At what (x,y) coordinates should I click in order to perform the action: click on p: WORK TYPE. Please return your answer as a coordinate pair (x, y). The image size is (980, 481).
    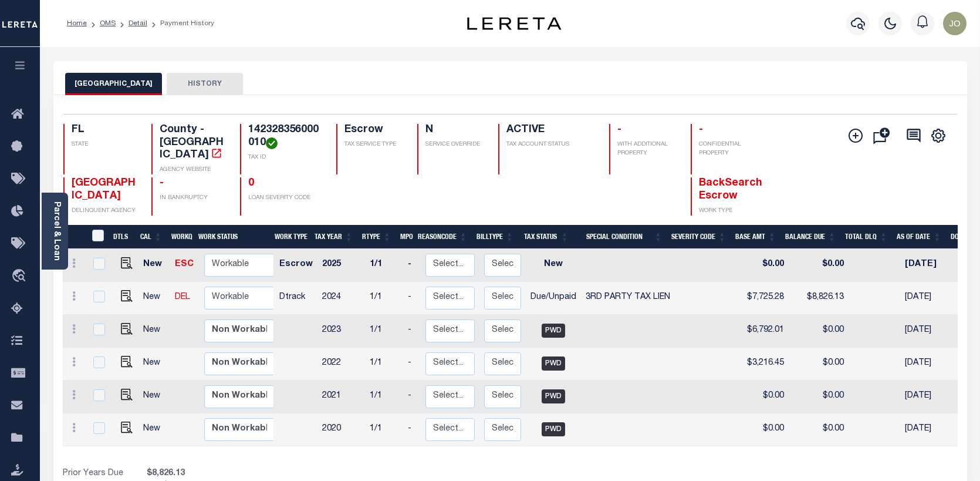
    Looking at the image, I should click on (732, 211).